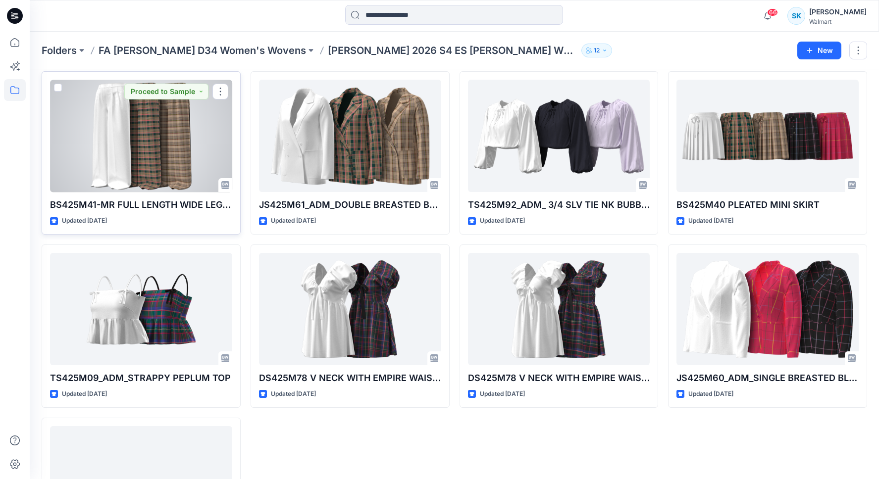 This screenshot has width=879, height=479. I want to click on a: JS425M60_ADM_SINGLE BREASTED BLAZER, so click(768, 309).